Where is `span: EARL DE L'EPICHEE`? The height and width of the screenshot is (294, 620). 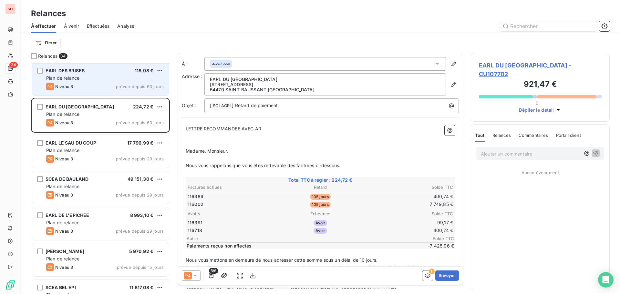
span: EARL DE L'EPICHEE is located at coordinates (67, 215).